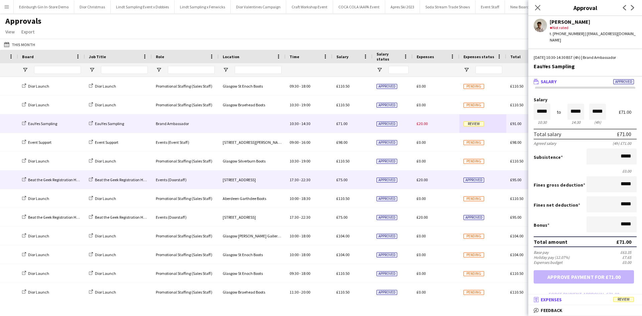  Describe the element at coordinates (107, 142) in the screenshot. I see `span: Event Support` at that location.